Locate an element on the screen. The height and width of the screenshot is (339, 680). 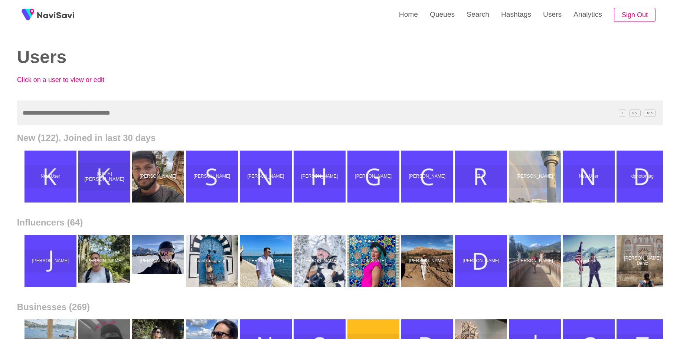
p: dphotomag is located at coordinates (642, 177).